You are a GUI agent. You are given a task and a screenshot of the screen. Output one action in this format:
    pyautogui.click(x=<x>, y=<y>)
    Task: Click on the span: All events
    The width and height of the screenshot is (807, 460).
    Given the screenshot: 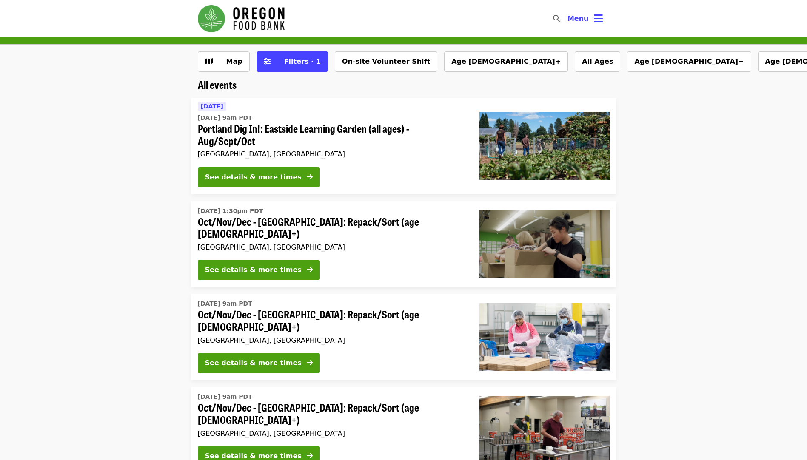 What is the action you would take?
    pyautogui.click(x=217, y=84)
    